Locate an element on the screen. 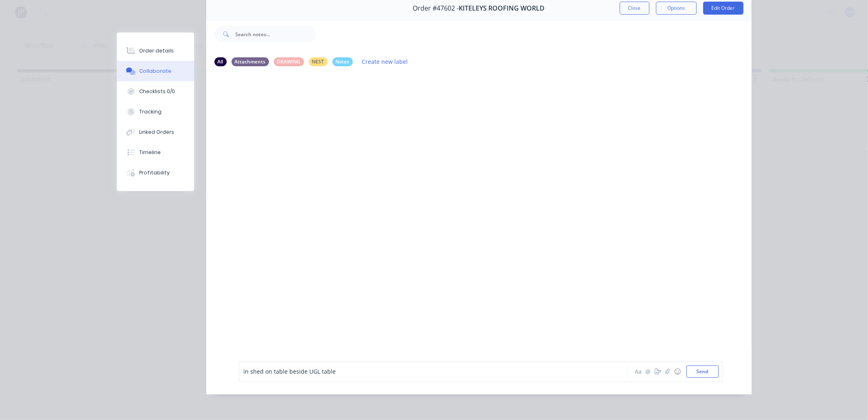  div: Checklists 0/0 is located at coordinates (157, 92).